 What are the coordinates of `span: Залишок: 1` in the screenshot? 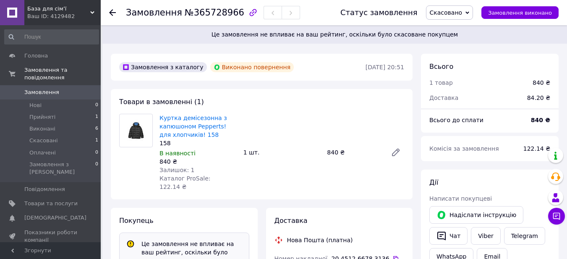 It's located at (177, 170).